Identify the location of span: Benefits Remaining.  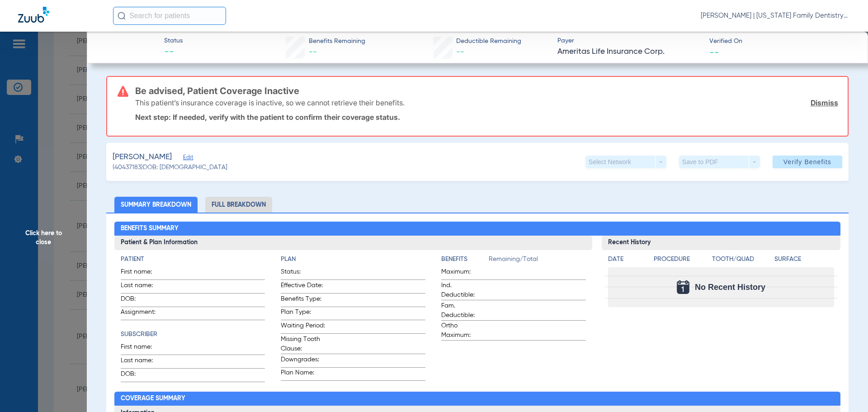
(337, 41).